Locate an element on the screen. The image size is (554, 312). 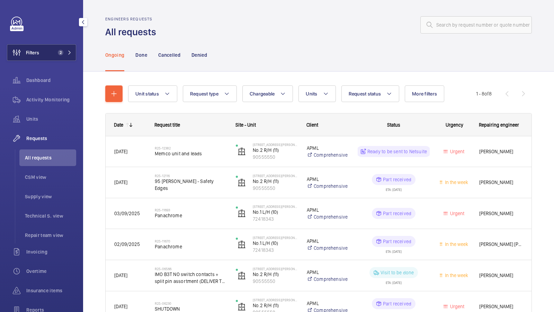
span: Dashboard is located at coordinates (51, 80).